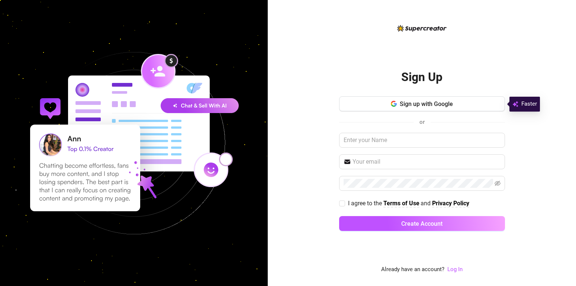 The height and width of the screenshot is (286, 576). What do you see at coordinates (366, 203) in the screenshot?
I see `span: I agree to the` at bounding box center [366, 203].